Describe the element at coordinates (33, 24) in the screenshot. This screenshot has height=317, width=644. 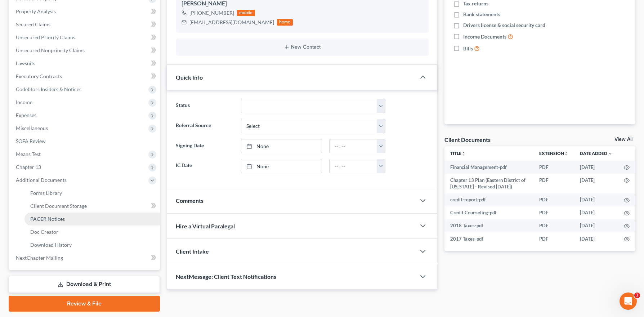
I see `span: Secured Claims` at that location.